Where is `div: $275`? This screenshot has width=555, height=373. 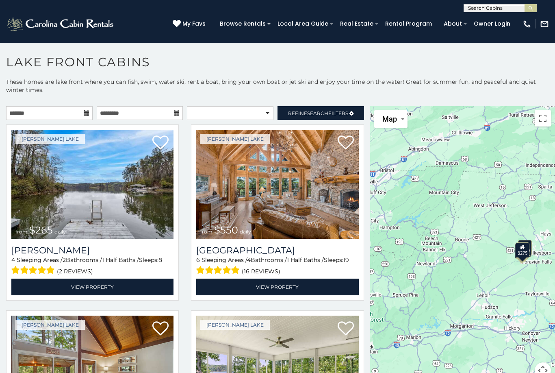
div: $275 is located at coordinates (523, 250).